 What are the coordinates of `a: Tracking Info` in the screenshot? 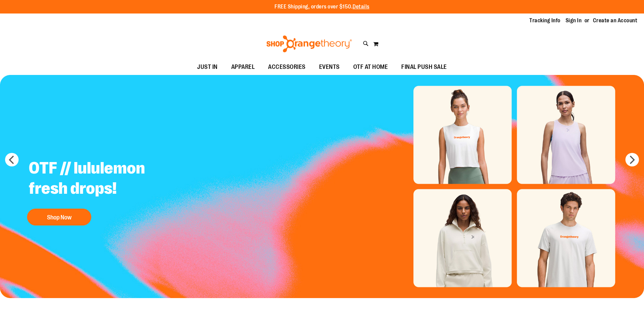 It's located at (545, 20).